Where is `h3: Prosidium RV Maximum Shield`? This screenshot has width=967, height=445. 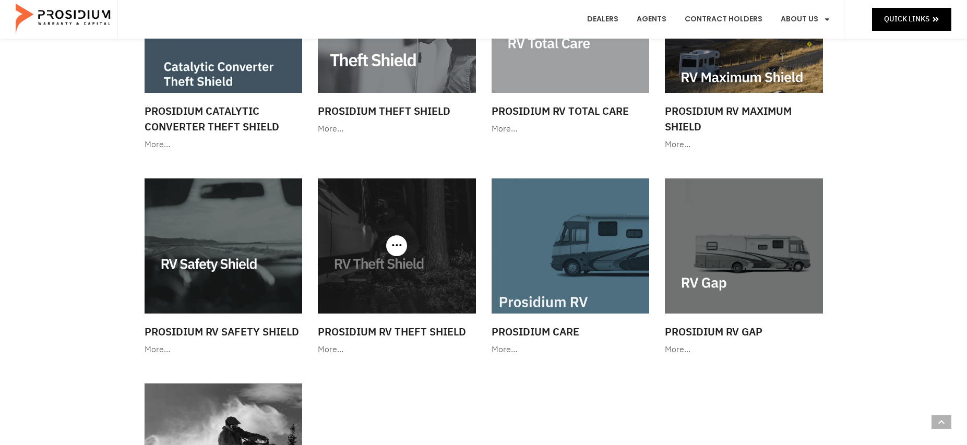 h3: Prosidium RV Maximum Shield is located at coordinates (744, 119).